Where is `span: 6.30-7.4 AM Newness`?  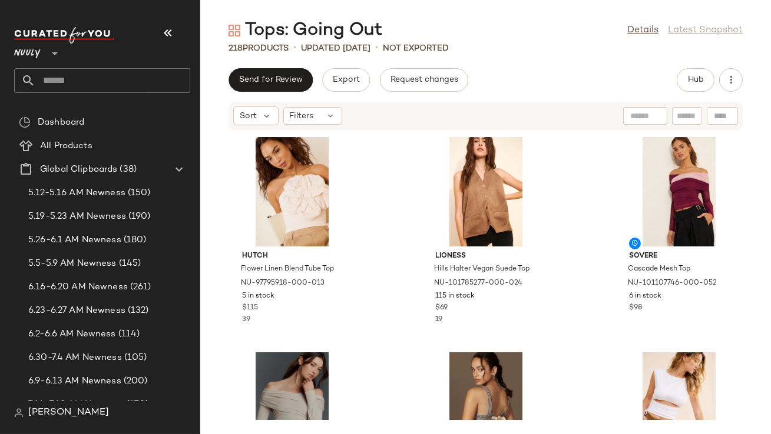
span: 6.30-7.4 AM Newness is located at coordinates (75, 358).